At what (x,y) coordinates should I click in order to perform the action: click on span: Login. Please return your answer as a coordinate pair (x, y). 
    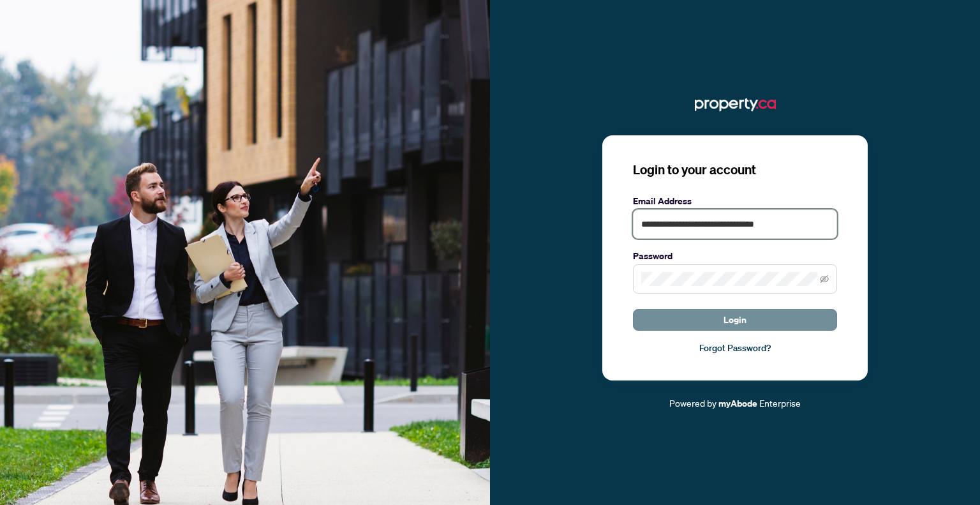
    Looking at the image, I should click on (734, 320).